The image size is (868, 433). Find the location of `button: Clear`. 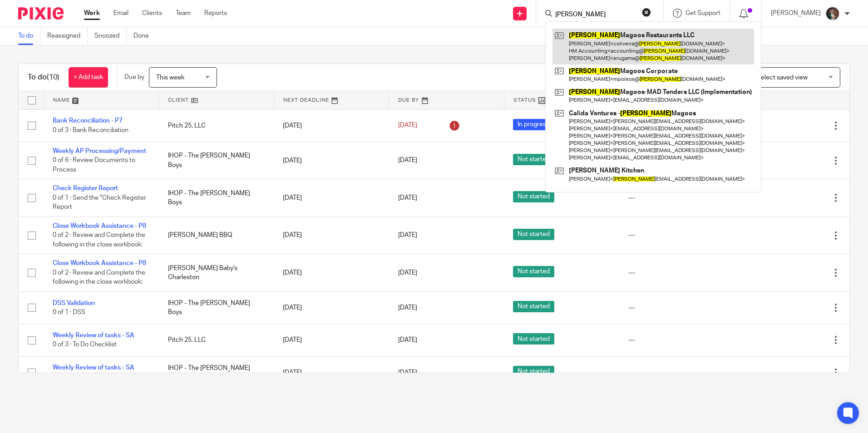

button: Clear is located at coordinates (646, 12).